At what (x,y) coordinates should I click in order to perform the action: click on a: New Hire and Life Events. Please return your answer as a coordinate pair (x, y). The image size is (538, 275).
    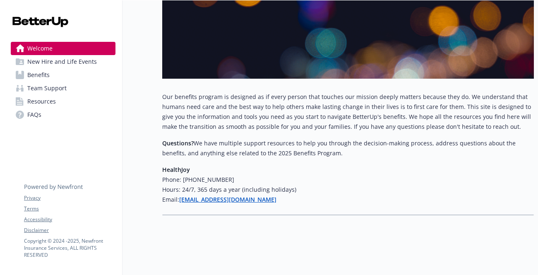
    Looking at the image, I should click on (63, 62).